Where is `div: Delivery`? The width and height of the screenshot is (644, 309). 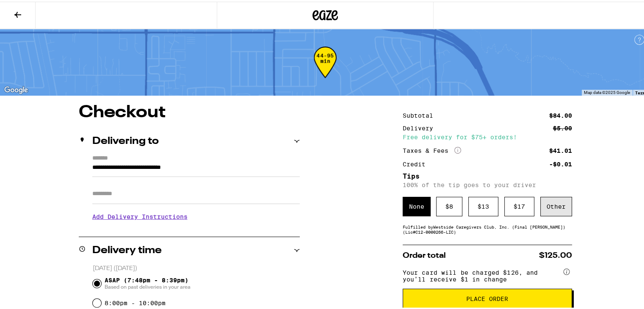 div: Delivery is located at coordinates (421, 127).